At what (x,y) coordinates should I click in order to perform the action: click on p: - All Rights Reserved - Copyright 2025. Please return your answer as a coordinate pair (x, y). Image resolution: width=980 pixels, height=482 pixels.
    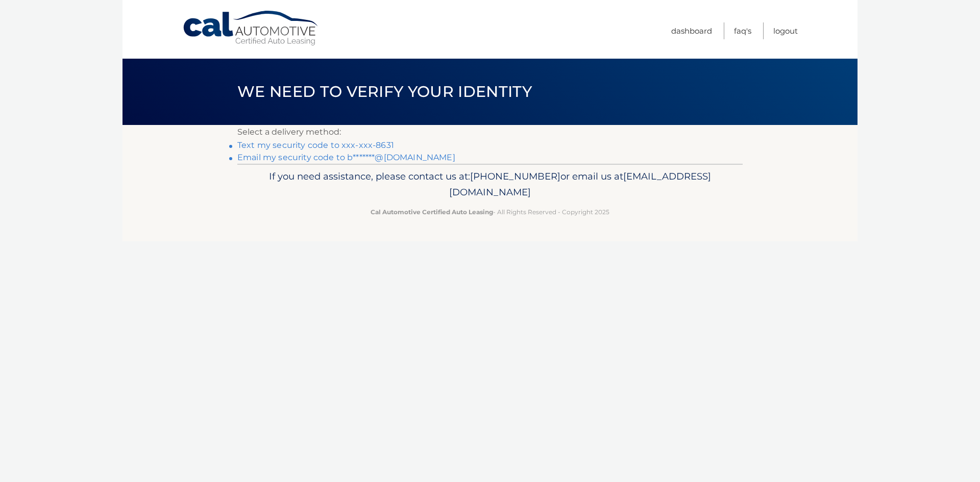
    Looking at the image, I should click on (490, 212).